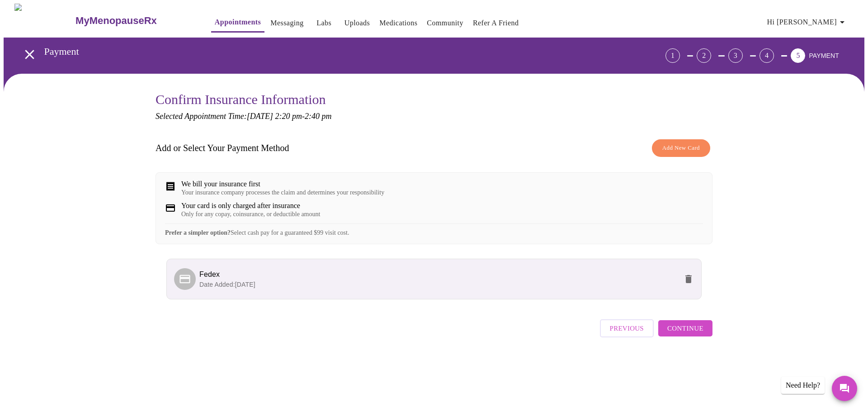  What do you see at coordinates (286, 23) in the screenshot?
I see `a: Messaging` at bounding box center [286, 23].